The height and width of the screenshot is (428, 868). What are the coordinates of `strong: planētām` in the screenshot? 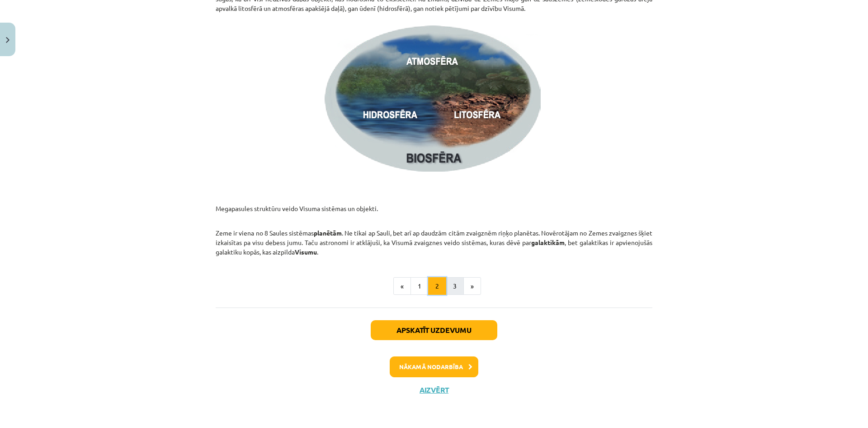 It's located at (328, 232).